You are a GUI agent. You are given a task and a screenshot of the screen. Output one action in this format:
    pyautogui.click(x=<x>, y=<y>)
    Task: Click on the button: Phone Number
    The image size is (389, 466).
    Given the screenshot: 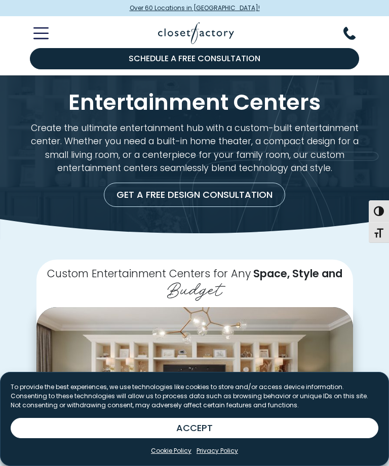 What is the action you would take?
    pyautogui.click(x=356, y=33)
    